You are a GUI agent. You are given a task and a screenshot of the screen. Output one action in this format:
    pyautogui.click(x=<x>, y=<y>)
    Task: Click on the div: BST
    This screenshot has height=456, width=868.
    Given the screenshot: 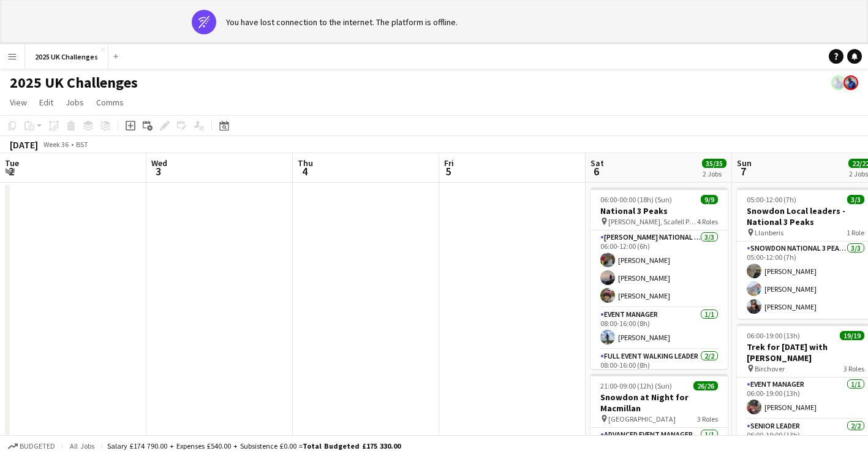 What is the action you would take?
    pyautogui.click(x=82, y=144)
    